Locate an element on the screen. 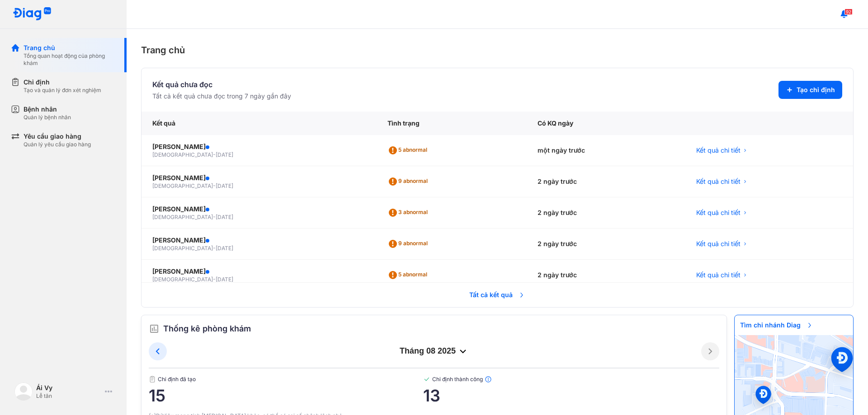 This screenshot has width=868, height=415. img: checked-green.01cc79e0.svg is located at coordinates (427, 379).